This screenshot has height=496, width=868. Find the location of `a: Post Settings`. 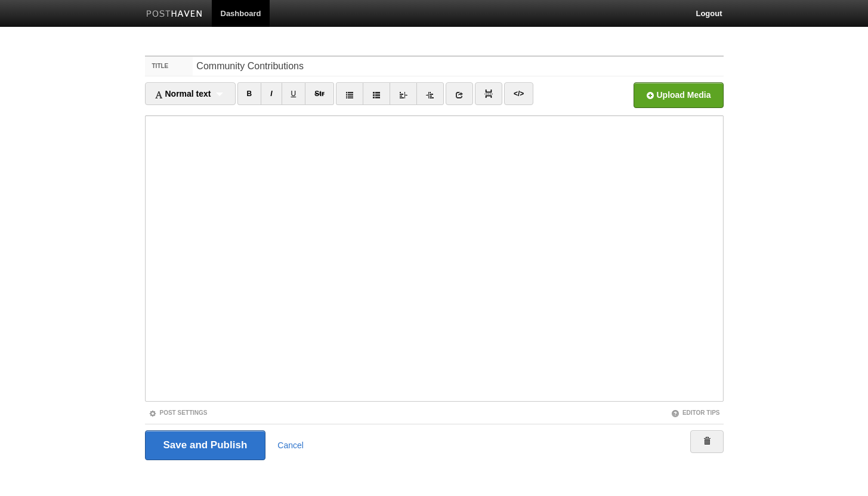

a: Post Settings is located at coordinates (178, 412).